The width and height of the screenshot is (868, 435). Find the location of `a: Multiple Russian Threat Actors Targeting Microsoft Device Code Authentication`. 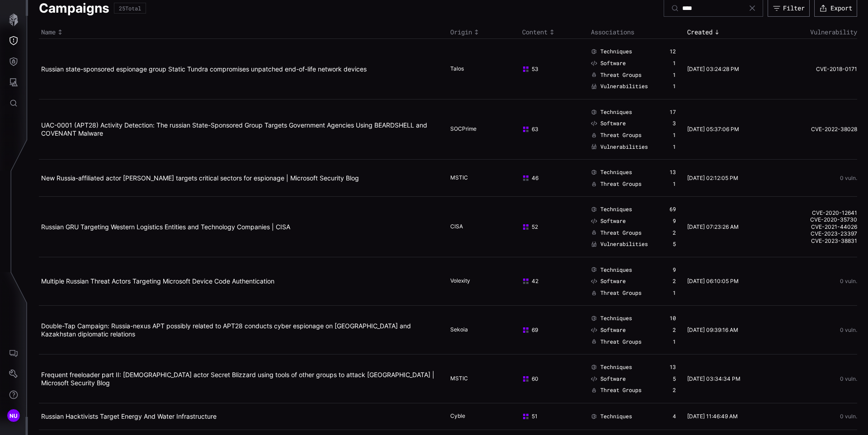

a: Multiple Russian Threat Actors Targeting Microsoft Device Code Authentication is located at coordinates (158, 281).